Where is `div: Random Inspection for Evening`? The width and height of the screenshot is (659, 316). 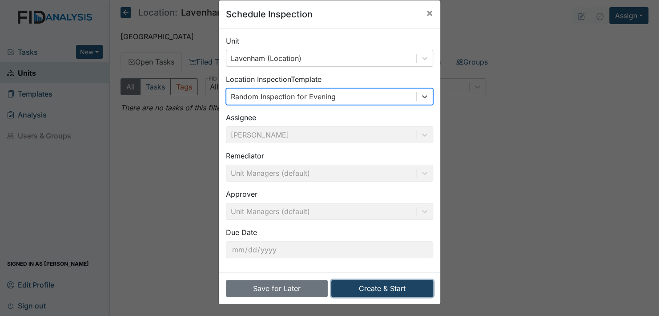
div: Random Inspection for Evening is located at coordinates (283, 97).